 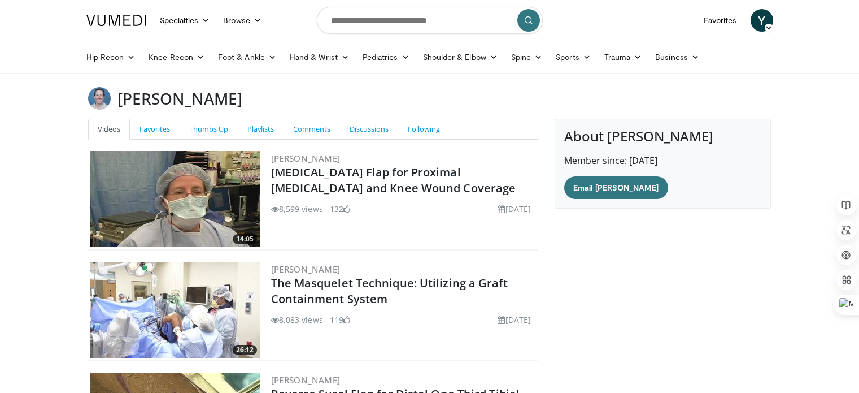 What do you see at coordinates (175, 310) in the screenshot?
I see `a: 26:12` at bounding box center [175, 310].